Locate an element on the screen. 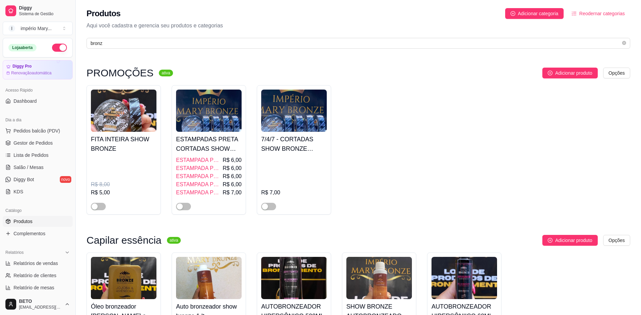 This screenshot has width=641, height=315. span: Relatórios de vendas is located at coordinates (36, 263).